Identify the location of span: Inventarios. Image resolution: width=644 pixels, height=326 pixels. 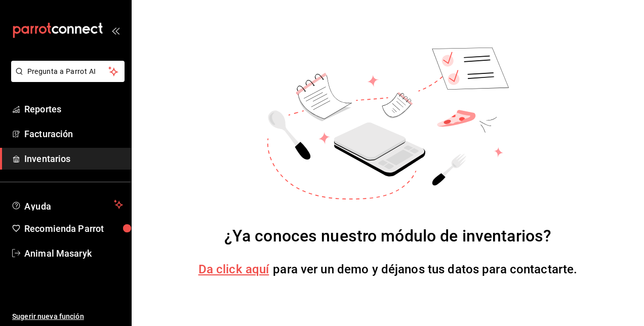
(73, 158).